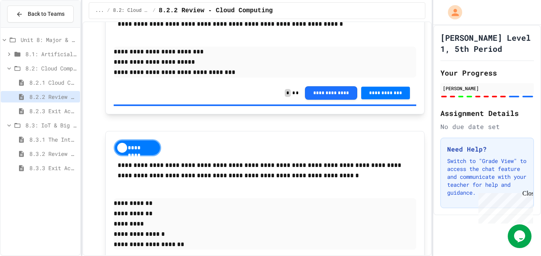 The width and height of the screenshot is (541, 256). I want to click on h3: Need Help?, so click(487, 149).